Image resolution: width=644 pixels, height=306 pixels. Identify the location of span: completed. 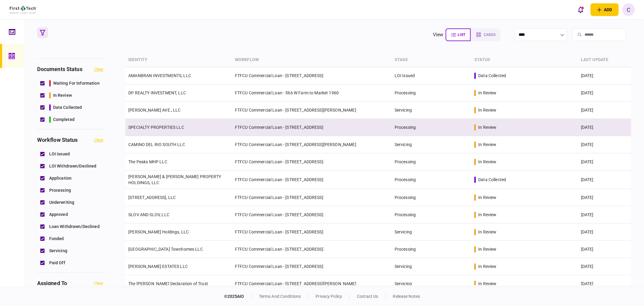
(64, 119).